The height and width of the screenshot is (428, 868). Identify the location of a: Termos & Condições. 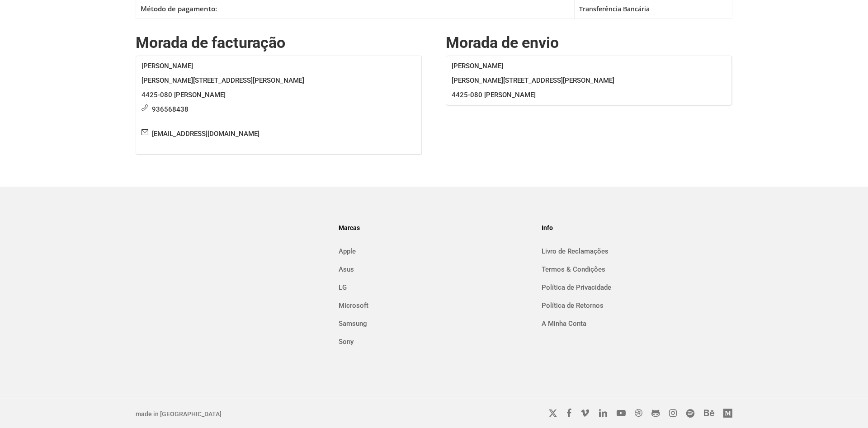
(636, 269).